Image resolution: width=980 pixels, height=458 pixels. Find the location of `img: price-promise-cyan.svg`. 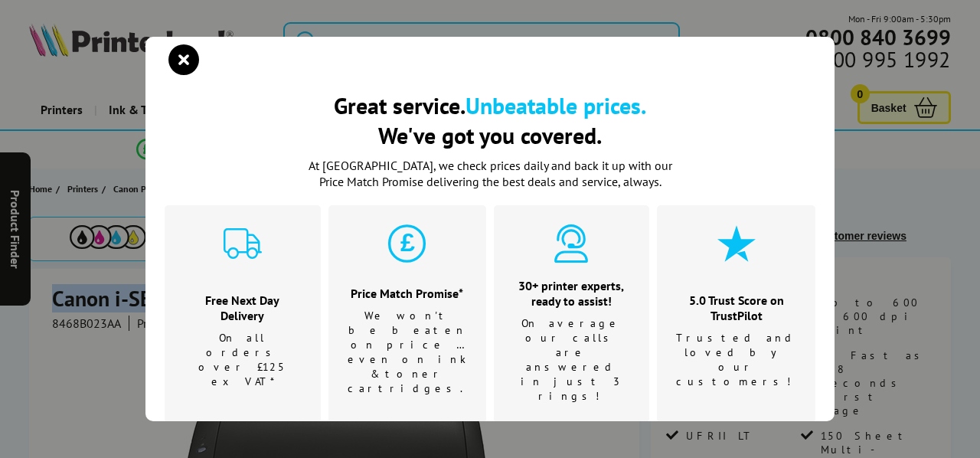

img: price-promise-cyan.svg is located at coordinates (407, 243).